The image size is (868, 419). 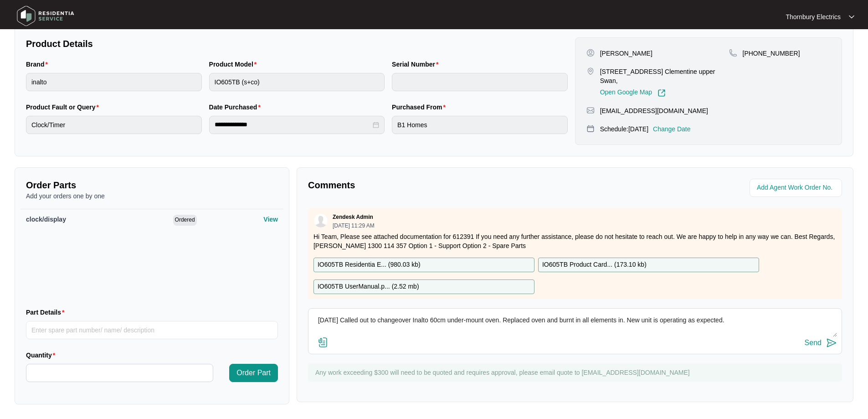 What do you see at coordinates (369, 265) in the screenshot?
I see `p: IO605TB Residentia E... ( 980.03 kb )` at bounding box center [369, 265].